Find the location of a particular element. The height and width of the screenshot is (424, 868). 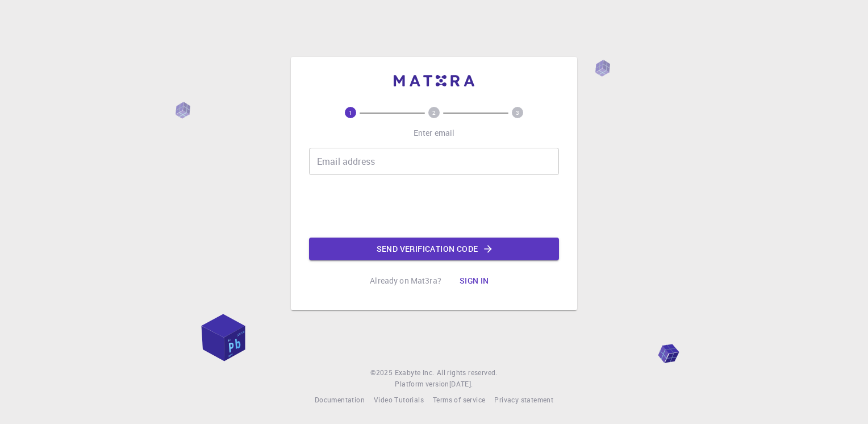

span: All rights reserved. is located at coordinates (467, 373).